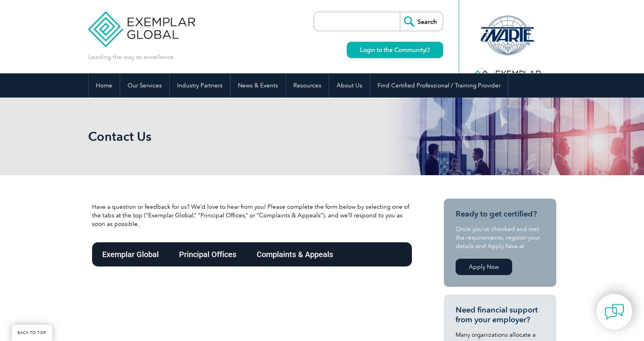 This screenshot has height=341, width=644. I want to click on img: open_square.png, so click(428, 49).